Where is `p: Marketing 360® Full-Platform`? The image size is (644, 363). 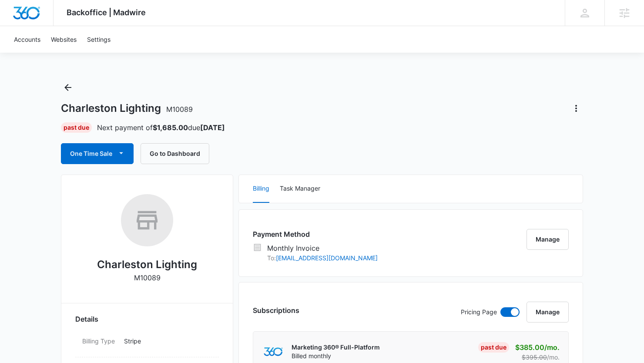 p: Marketing 360® Full-Platform is located at coordinates (335, 347).